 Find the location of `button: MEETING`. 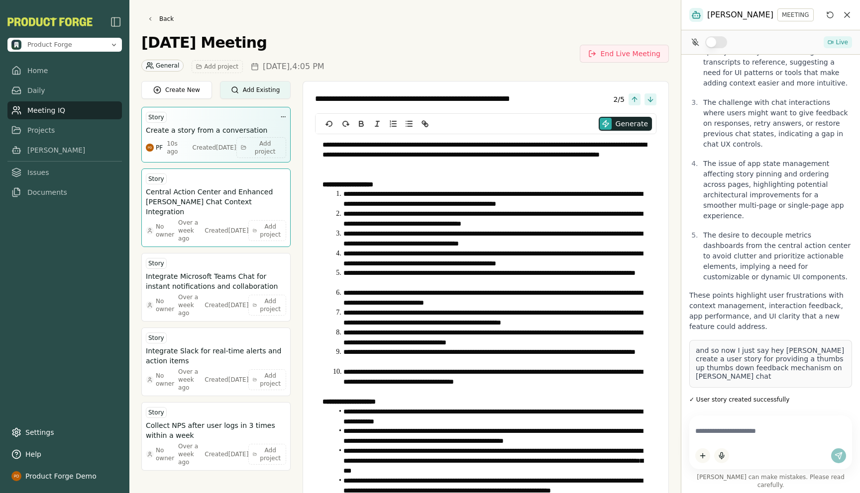

button: MEETING is located at coordinates (795, 15).